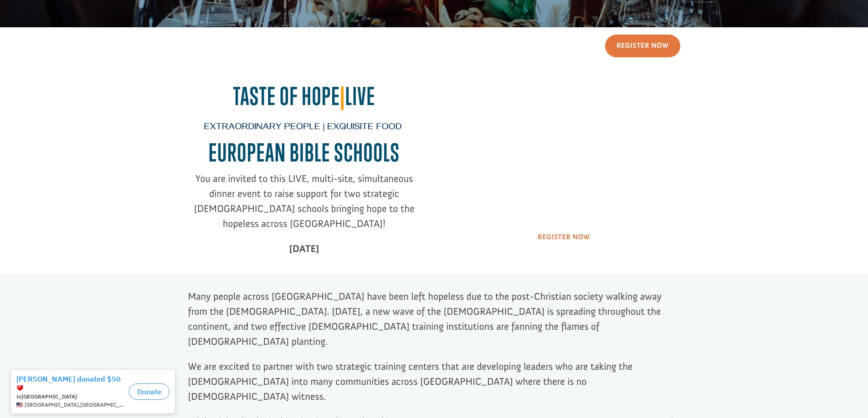 This screenshot has height=418, width=868. I want to click on h2: EUROPEAN BIBLE SCHOOL, so click(304, 155).